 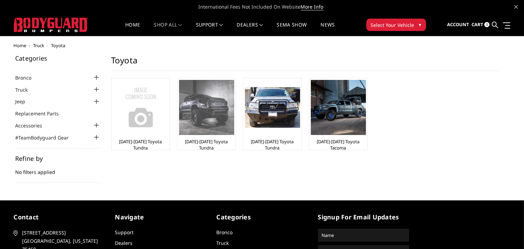 I want to click on a: Accessories, so click(x=33, y=126).